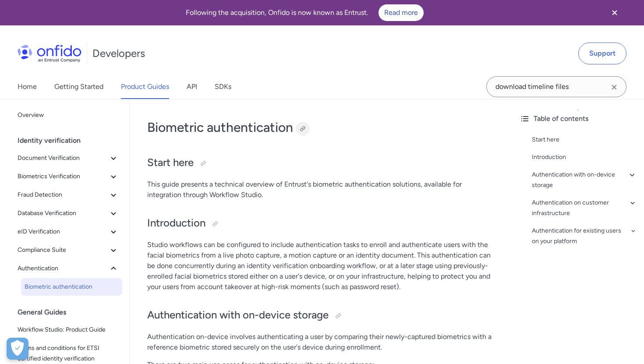 The width and height of the screenshot is (644, 364). What do you see at coordinates (63, 195) in the screenshot?
I see `span: Fraud Detection` at bounding box center [63, 195].